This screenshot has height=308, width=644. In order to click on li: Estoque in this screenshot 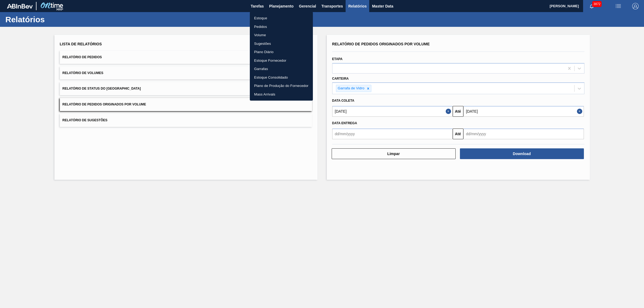, I will do `click(281, 18)`.